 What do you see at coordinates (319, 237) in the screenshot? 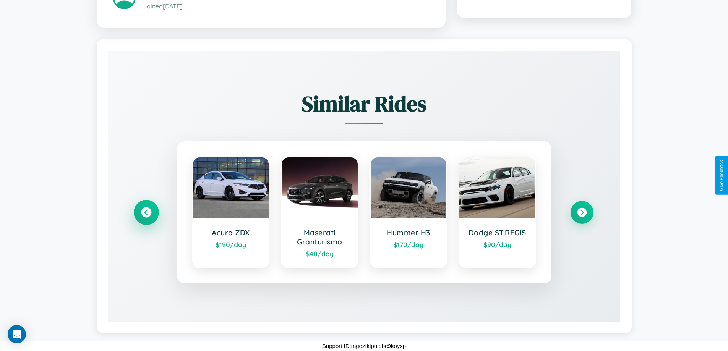
I see `h3: Maserati Granturismo` at bounding box center [319, 237].